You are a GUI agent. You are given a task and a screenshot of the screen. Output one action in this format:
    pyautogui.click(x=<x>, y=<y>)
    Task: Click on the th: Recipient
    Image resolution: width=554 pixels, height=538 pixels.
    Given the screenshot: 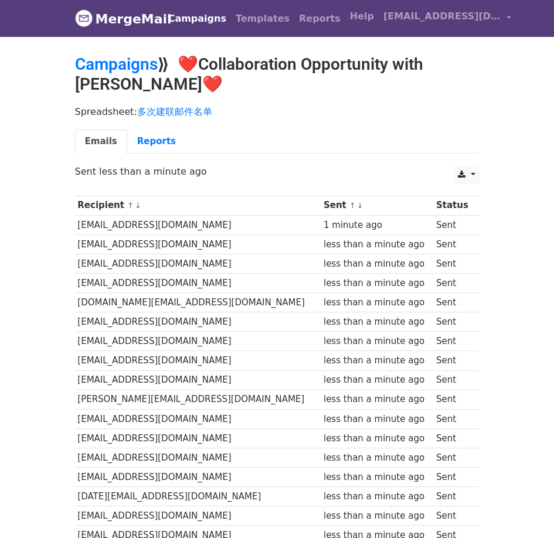 What is the action you would take?
    pyautogui.click(x=198, y=205)
    